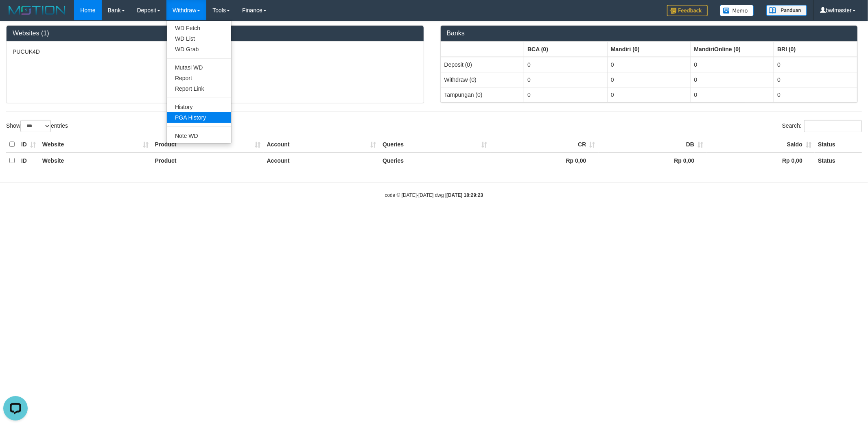  What do you see at coordinates (653, 144) in the screenshot?
I see `th: DB` at bounding box center [653, 144].